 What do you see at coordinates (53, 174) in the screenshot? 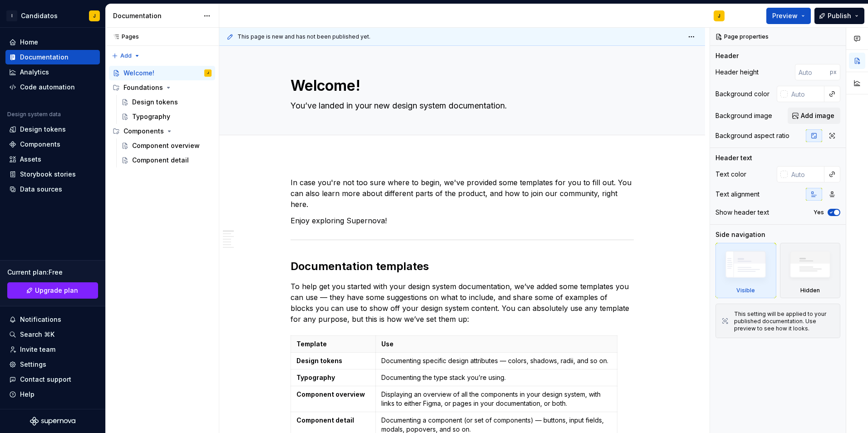
I see `a: Storybook stories` at bounding box center [53, 174].